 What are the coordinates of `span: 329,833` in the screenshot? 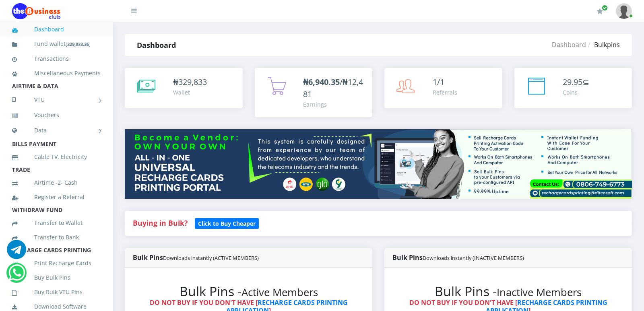 It's located at (192, 82).